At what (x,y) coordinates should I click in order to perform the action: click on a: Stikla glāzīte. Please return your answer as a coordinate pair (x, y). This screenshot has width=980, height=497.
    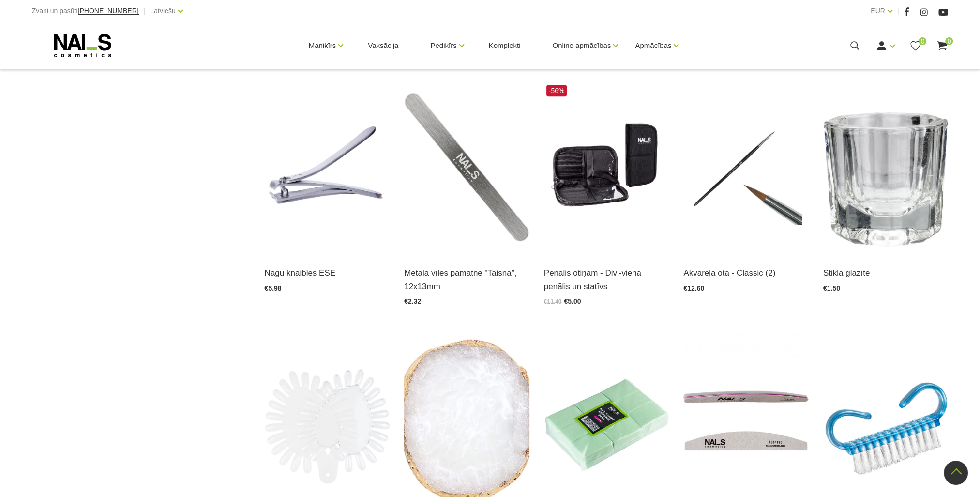
    Looking at the image, I should click on (885, 273).